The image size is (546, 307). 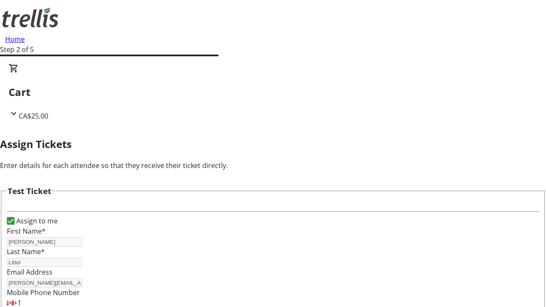 What do you see at coordinates (29, 191) in the screenshot?
I see `h3: Test Ticket` at bounding box center [29, 191].